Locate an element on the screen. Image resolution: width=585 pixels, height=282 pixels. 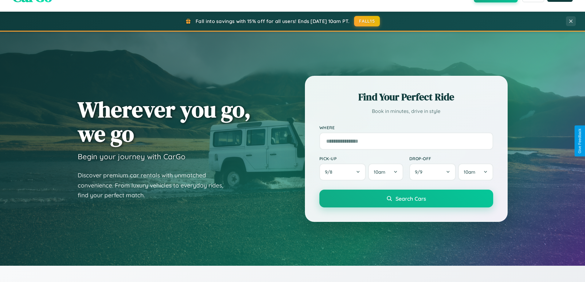
span: Search Cars is located at coordinates (410, 199).